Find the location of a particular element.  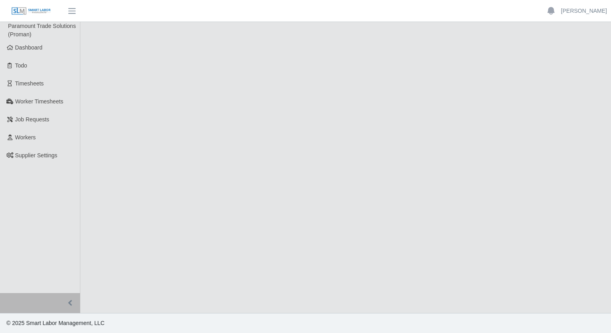

img: SLM Logo is located at coordinates (31, 11).